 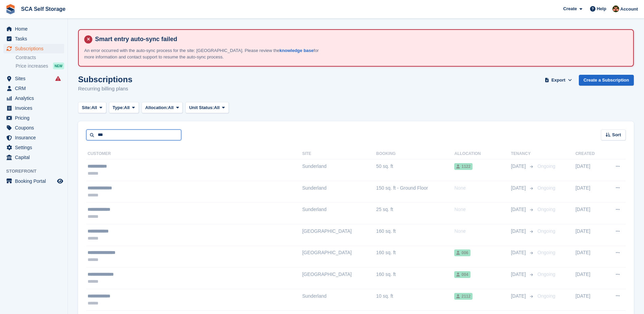 What do you see at coordinates (35, 98) in the screenshot?
I see `span: Analytics` at bounding box center [35, 98].